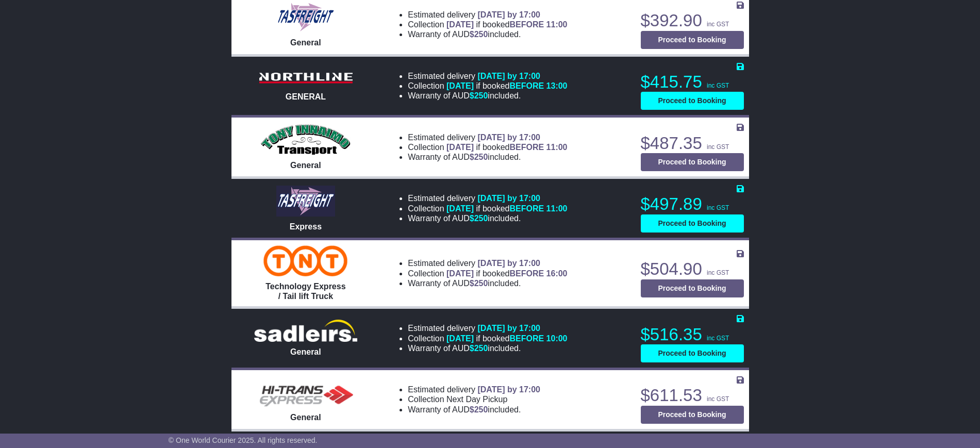 The image size is (980, 448). Describe the element at coordinates (306, 96) in the screenshot. I see `span: GENERAL` at that location.